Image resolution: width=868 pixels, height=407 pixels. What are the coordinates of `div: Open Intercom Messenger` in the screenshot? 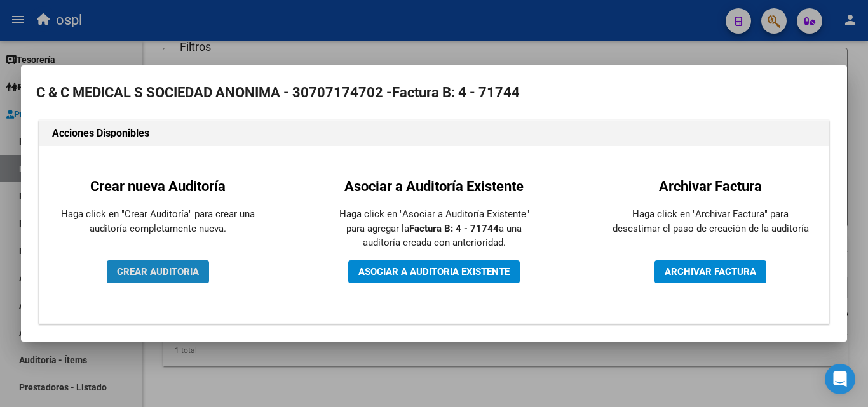 It's located at (840, 380).